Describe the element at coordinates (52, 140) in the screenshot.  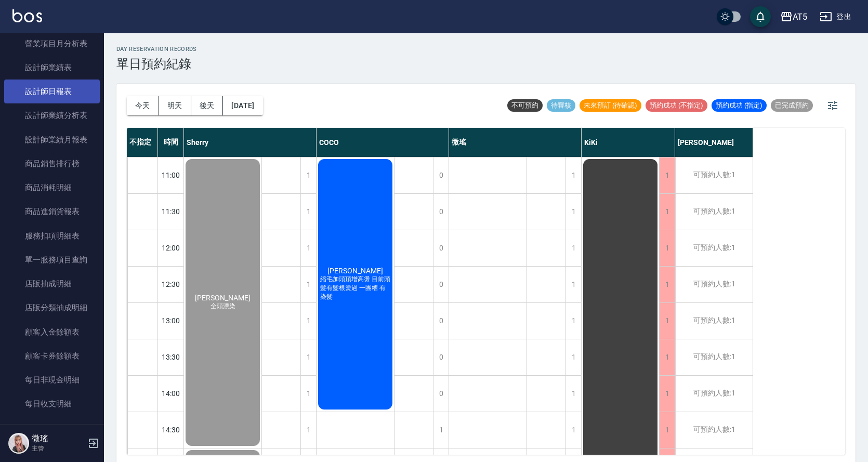
I see `a: 設計師業績月報表` at that location.